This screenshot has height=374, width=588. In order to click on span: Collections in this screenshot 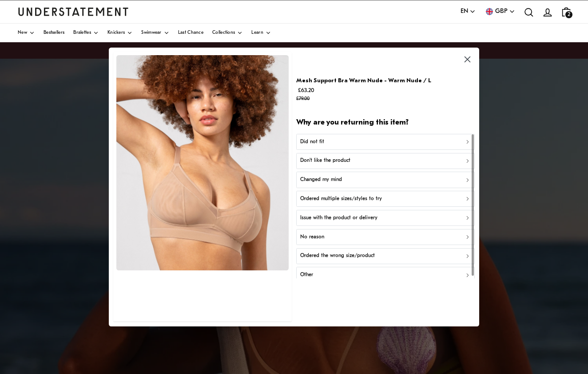, I will do `click(224, 33)`.